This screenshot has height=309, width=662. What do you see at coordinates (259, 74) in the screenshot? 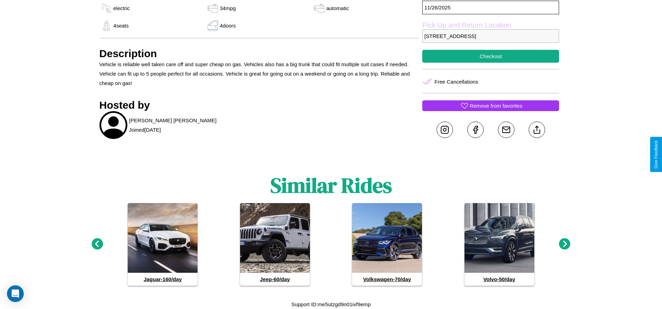
I see `p: Vehicle is reliable well taken care off and super cheap on gas. Vehicles also has a big trunk tha...` at bounding box center [259, 74].